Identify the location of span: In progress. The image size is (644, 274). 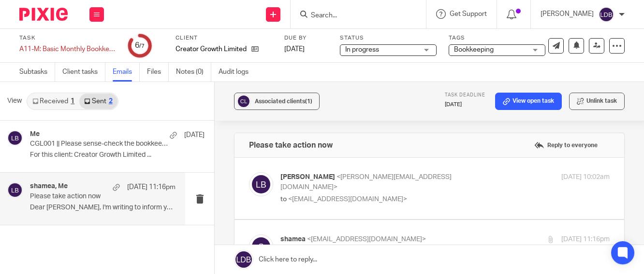
(362, 50).